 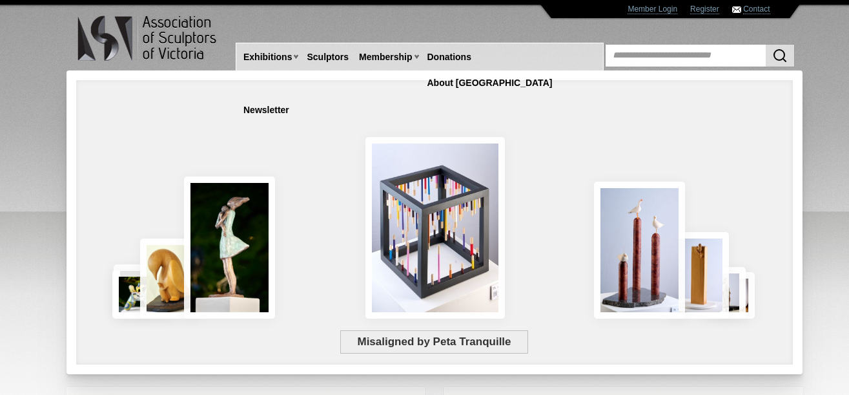 What do you see at coordinates (449, 57) in the screenshot?
I see `a: Donations` at bounding box center [449, 57].